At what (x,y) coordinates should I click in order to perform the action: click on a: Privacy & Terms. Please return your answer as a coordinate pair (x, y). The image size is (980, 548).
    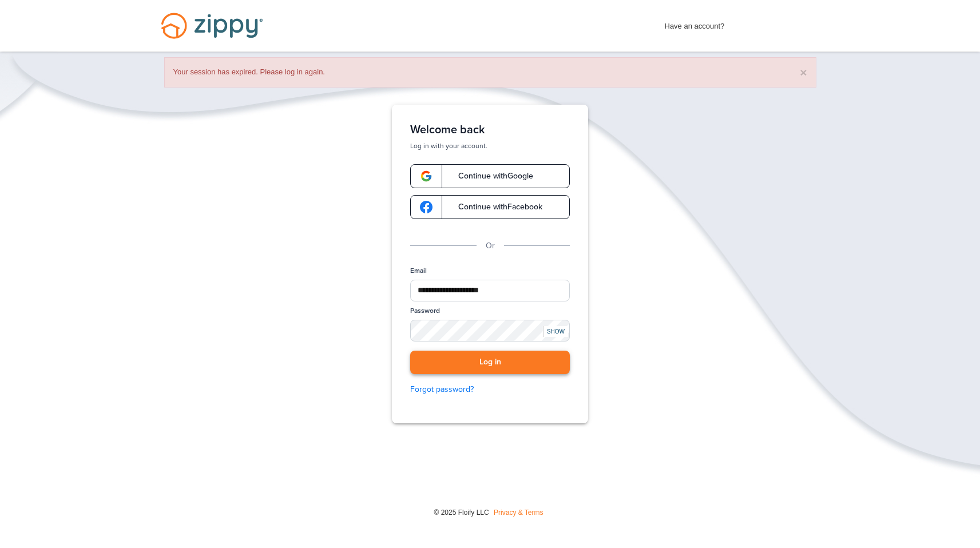
    Looking at the image, I should click on (518, 512).